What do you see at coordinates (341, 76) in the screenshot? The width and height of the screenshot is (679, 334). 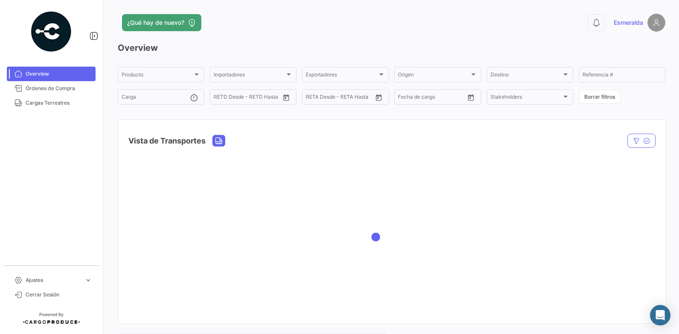 I see `span: Exportadores` at bounding box center [341, 76].